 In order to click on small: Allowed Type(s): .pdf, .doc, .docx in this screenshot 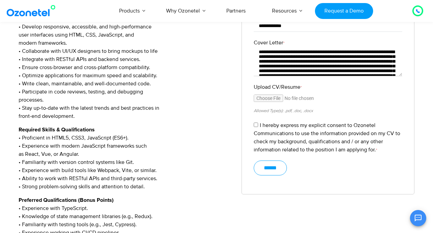, I will do `click(283, 111)`.